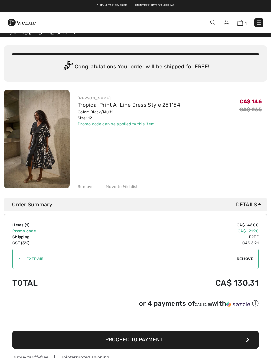 The image size is (271, 358). What do you see at coordinates (251, 110) in the screenshot?
I see `s: CA$ 265` at bounding box center [251, 110].